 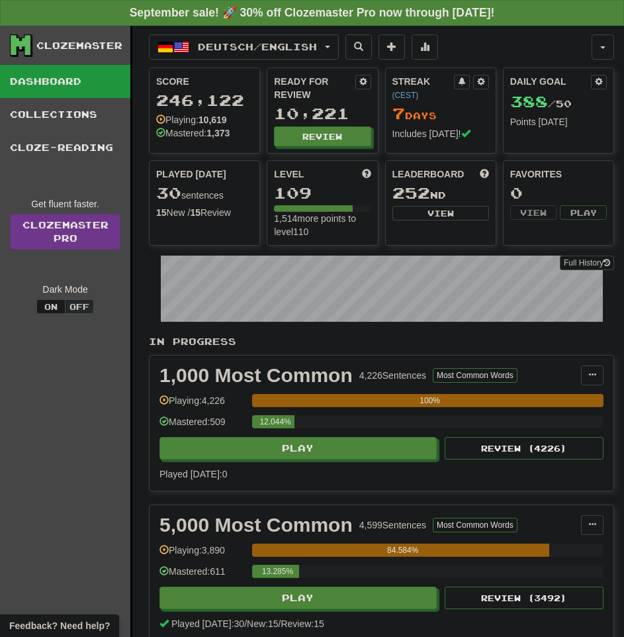 I want to click on div: Mastered: 611, so click(x=202, y=575).